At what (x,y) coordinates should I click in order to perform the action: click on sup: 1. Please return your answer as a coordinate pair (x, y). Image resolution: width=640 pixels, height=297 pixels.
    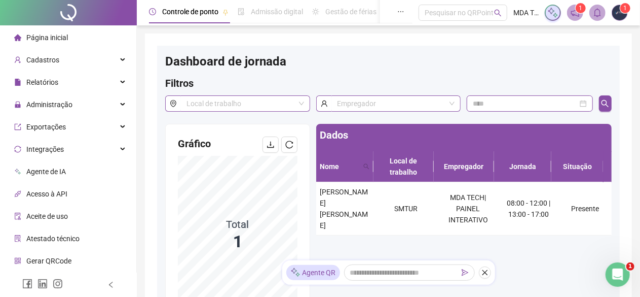
    Looking at the image, I should click on (581, 8).